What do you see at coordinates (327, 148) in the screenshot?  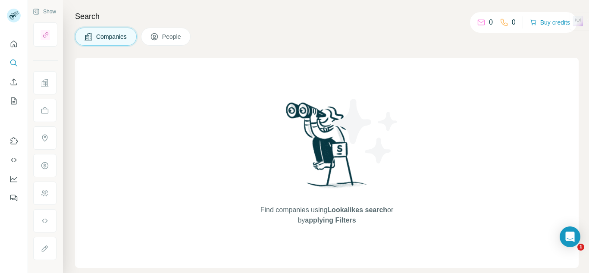 I see `img: Surfe Illustration - Woman searching with binoculars` at bounding box center [327, 148].